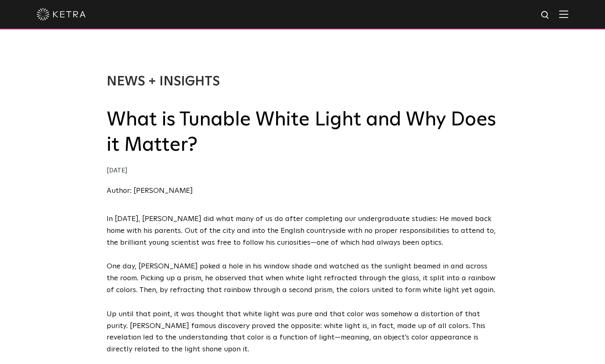 Image resolution: width=605 pixels, height=364 pixels. What do you see at coordinates (303, 132) in the screenshot?
I see `h2: What is Tunable White Light and Why Does it Matter?` at bounding box center [303, 132].